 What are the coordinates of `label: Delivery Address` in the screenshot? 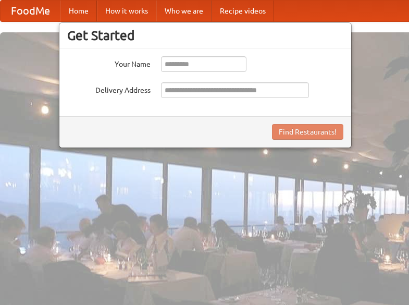 It's located at (109, 89).